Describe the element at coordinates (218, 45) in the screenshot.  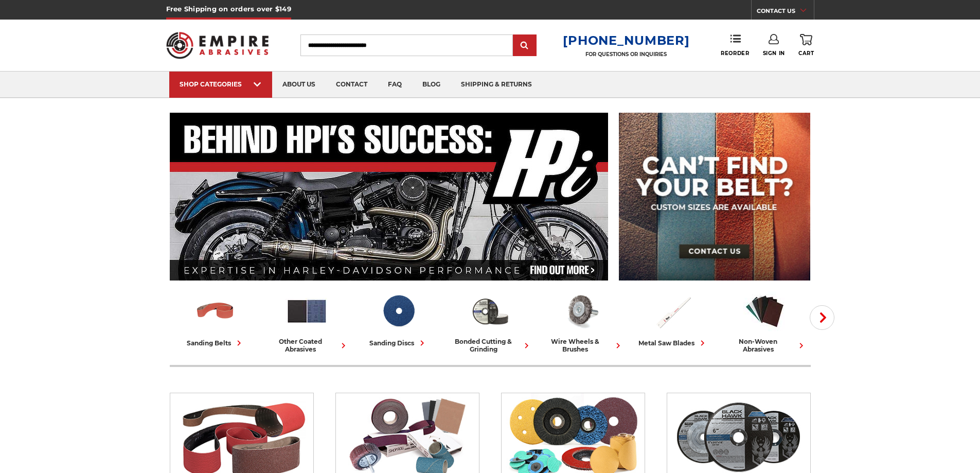
I see `img: Empire Abrasives` at that location.